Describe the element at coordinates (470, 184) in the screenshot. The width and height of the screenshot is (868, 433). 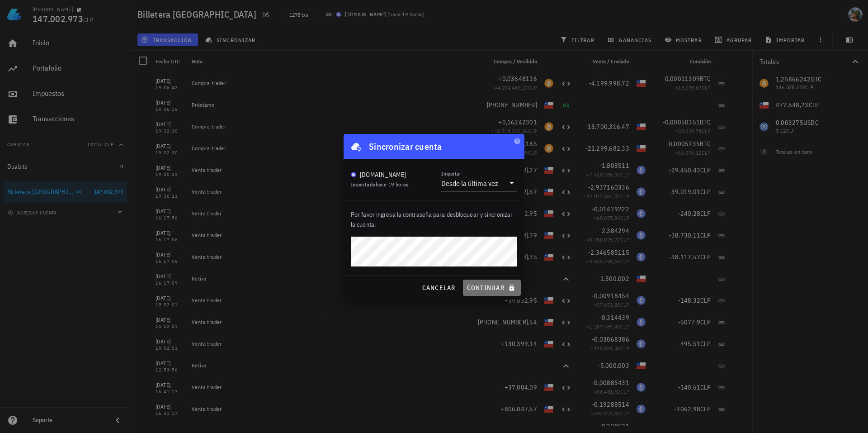
I see `div: Desde la última vez` at that location.